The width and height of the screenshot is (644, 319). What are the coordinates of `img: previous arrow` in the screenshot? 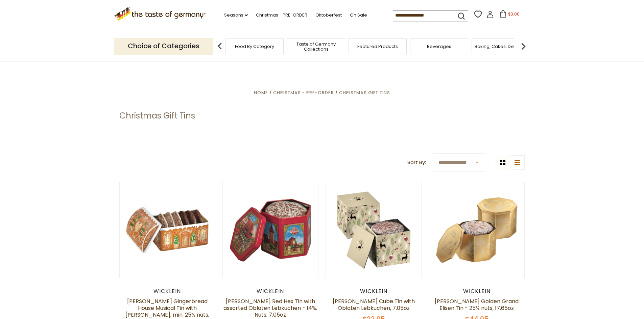 It's located at (220, 46).